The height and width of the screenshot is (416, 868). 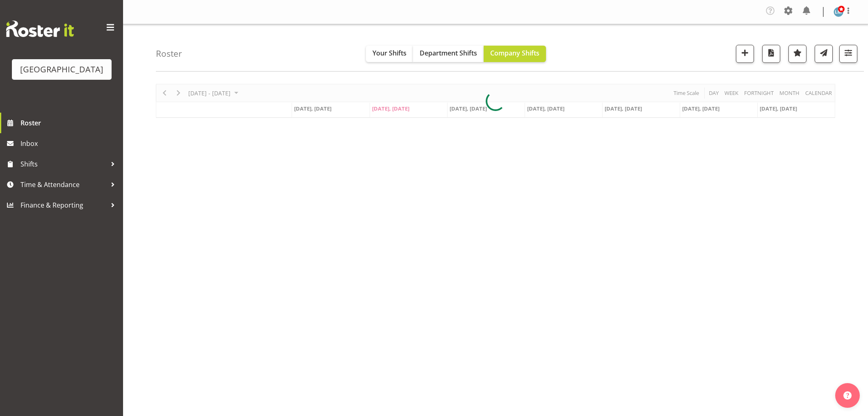 What do you see at coordinates (745, 54) in the screenshot?
I see `button: Add a new shift` at bounding box center [745, 54].